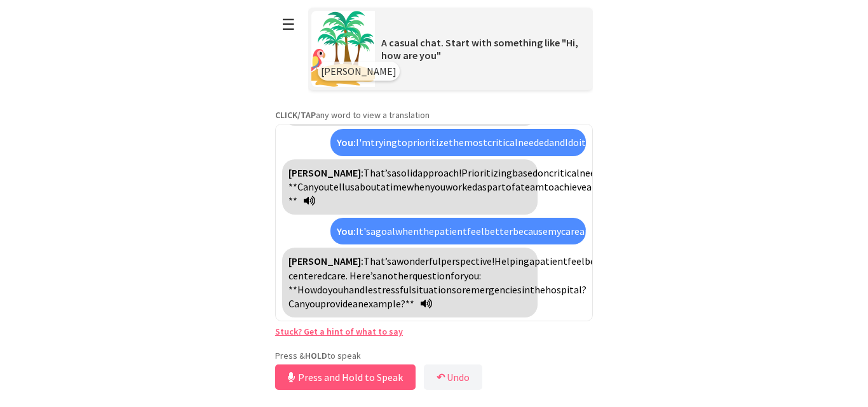 This screenshot has height=407, width=868. What do you see at coordinates (363, 231) in the screenshot?
I see `span: It's` at bounding box center [363, 231].